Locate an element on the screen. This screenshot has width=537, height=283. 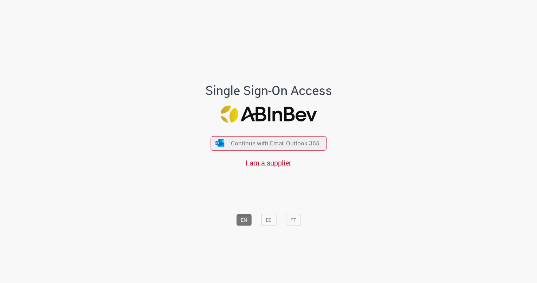
button: ES is located at coordinates (269, 220).